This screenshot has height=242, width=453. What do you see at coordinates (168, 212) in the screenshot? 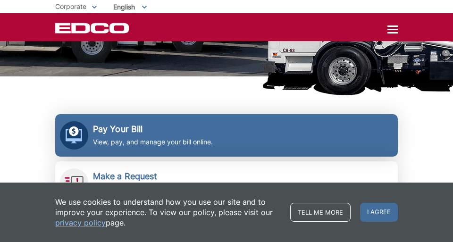
I see `p: We use cookies to understand how you use our site and to improve your experience. To view our pol...` at bounding box center [168, 212].